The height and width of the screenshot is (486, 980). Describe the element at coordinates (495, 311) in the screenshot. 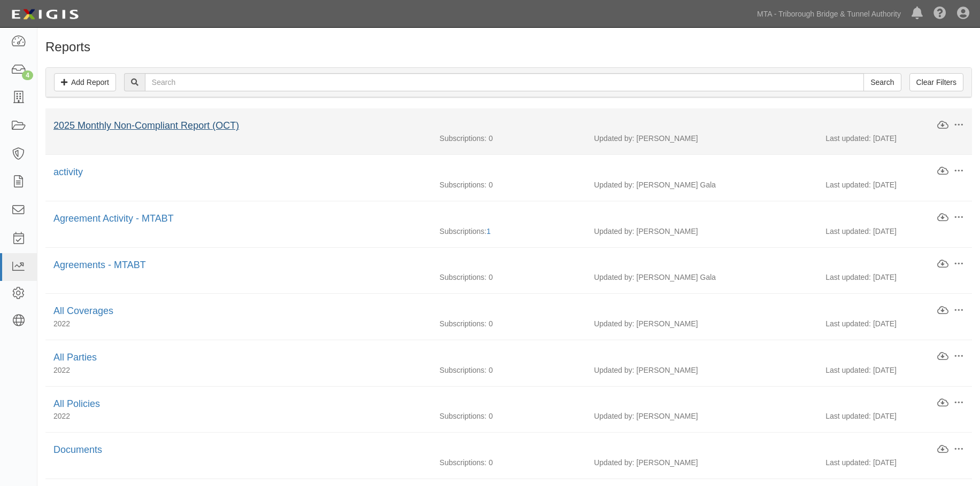

I see `div: All Coverages` at that location.